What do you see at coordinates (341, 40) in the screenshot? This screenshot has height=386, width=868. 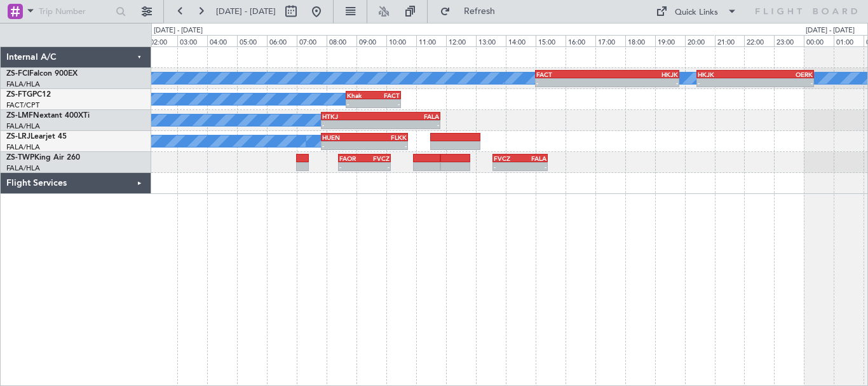 I see `div: 08:00` at bounding box center [341, 40].